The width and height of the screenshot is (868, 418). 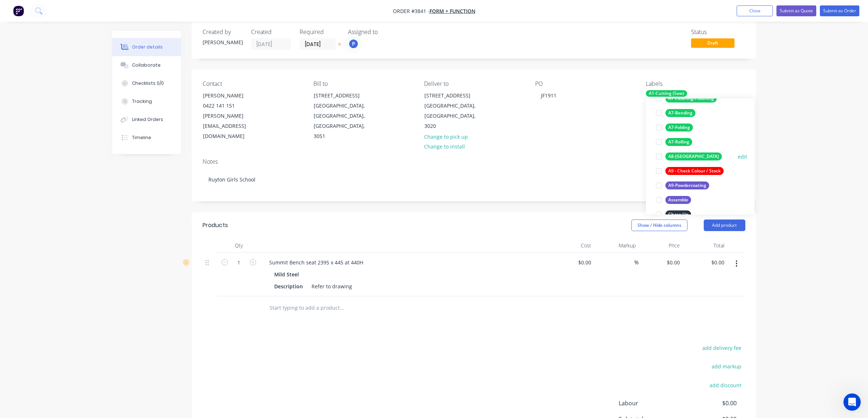 What do you see at coordinates (681, 113) in the screenshot?
I see `div: A7-Bending` at bounding box center [681, 113].